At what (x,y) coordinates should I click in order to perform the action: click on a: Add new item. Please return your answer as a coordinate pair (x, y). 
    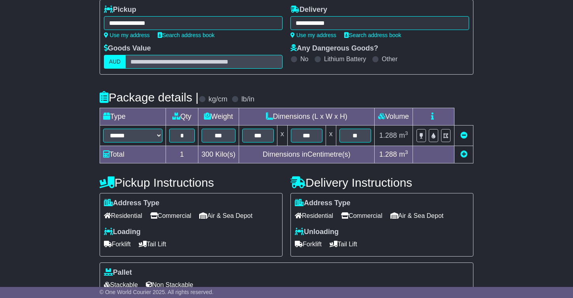
    Looking at the image, I should click on (464, 155).